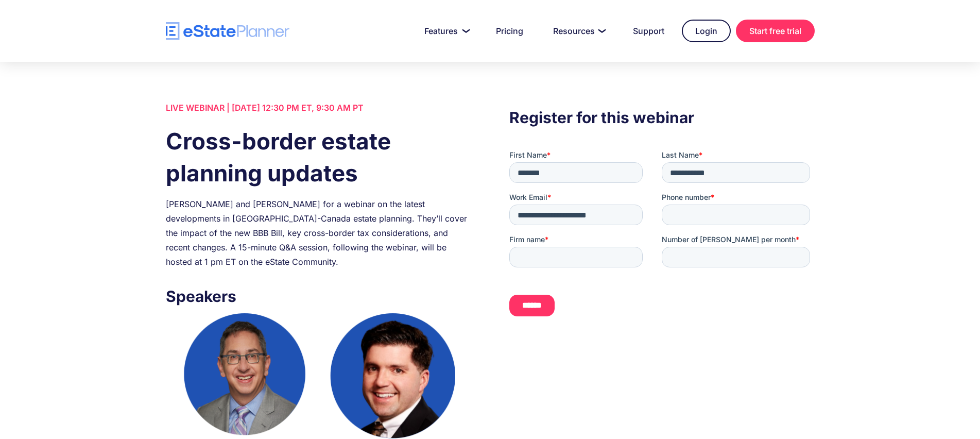 The image size is (980, 439). Describe the element at coordinates (578, 31) in the screenshot. I see `a: Resources` at that location.